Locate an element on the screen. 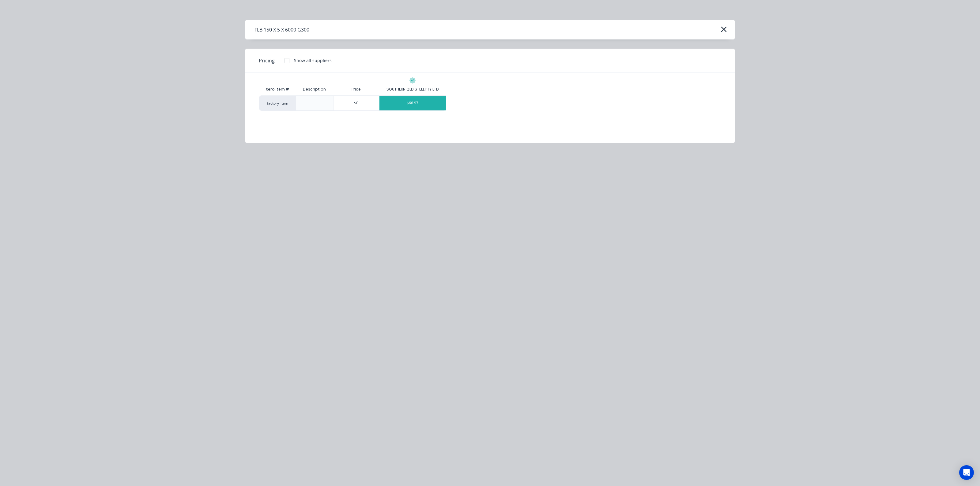 Image resolution: width=980 pixels, height=486 pixels. div: Description is located at coordinates (314, 89).